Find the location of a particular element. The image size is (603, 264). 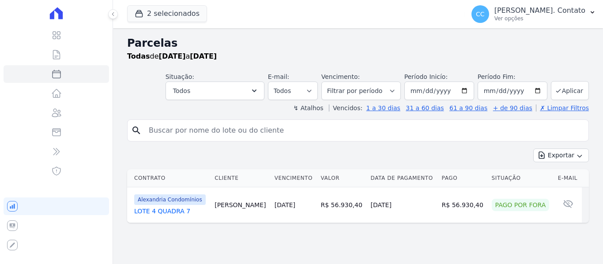

a: 61 a 90 dias is located at coordinates (468, 108).